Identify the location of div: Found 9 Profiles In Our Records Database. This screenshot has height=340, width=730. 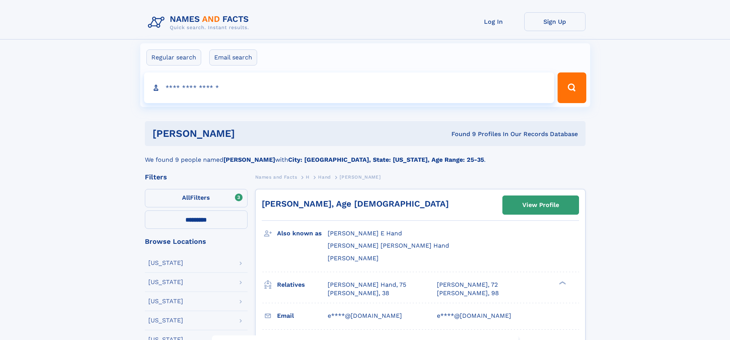
(460, 134).